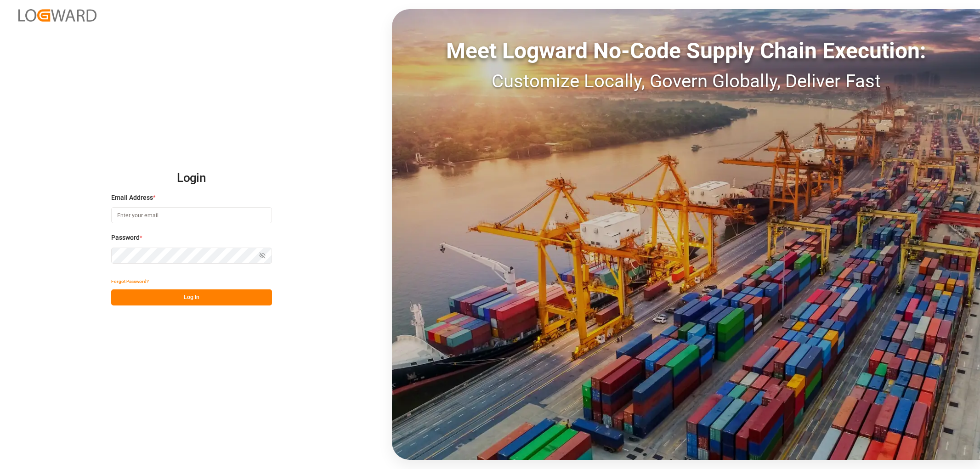 The width and height of the screenshot is (980, 469). Describe the element at coordinates (130, 281) in the screenshot. I see `button: Forgot Password?` at that location.